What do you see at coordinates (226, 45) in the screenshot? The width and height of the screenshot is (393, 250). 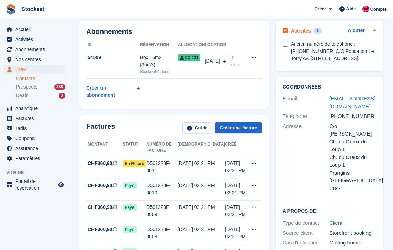 I see `th: Location` at bounding box center [226, 45].